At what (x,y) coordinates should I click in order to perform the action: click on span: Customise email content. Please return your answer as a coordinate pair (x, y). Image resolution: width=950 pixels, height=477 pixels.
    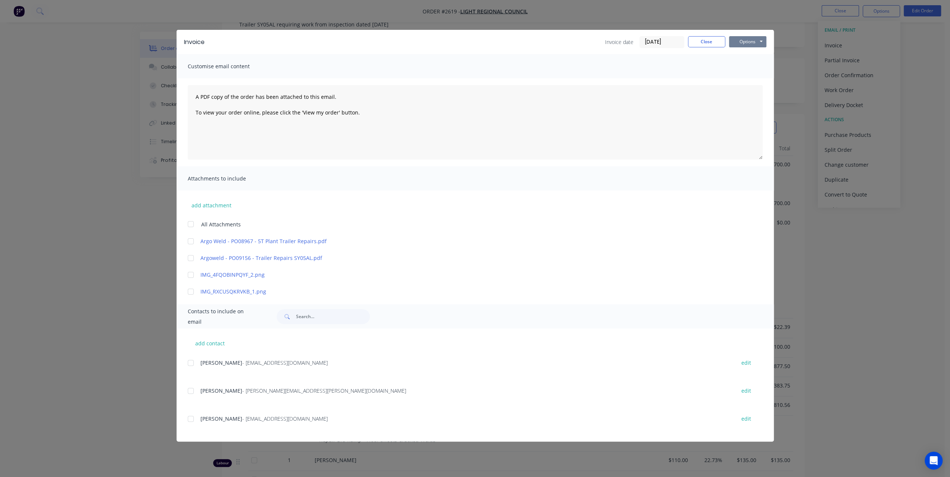
    Looking at the image, I should click on (229, 66).